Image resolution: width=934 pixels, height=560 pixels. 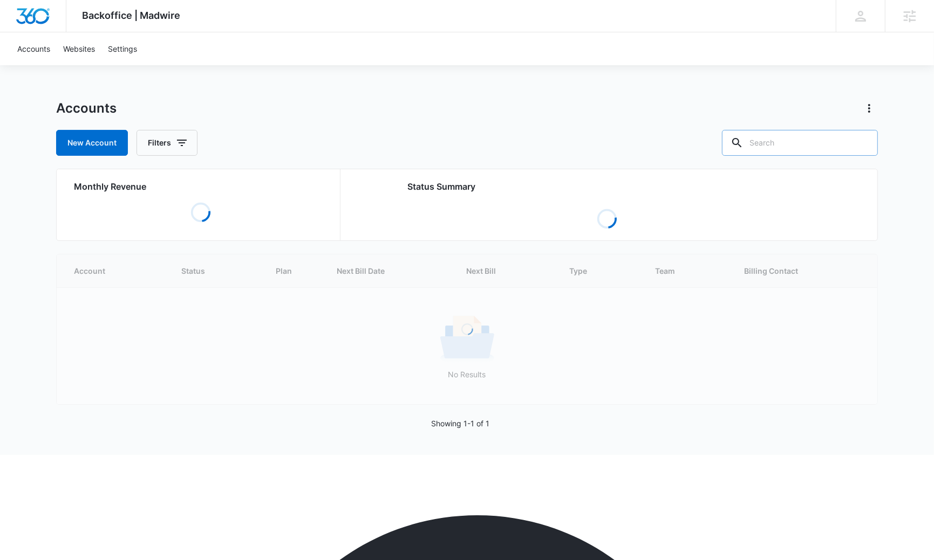 I want to click on button: Filters, so click(x=167, y=143).